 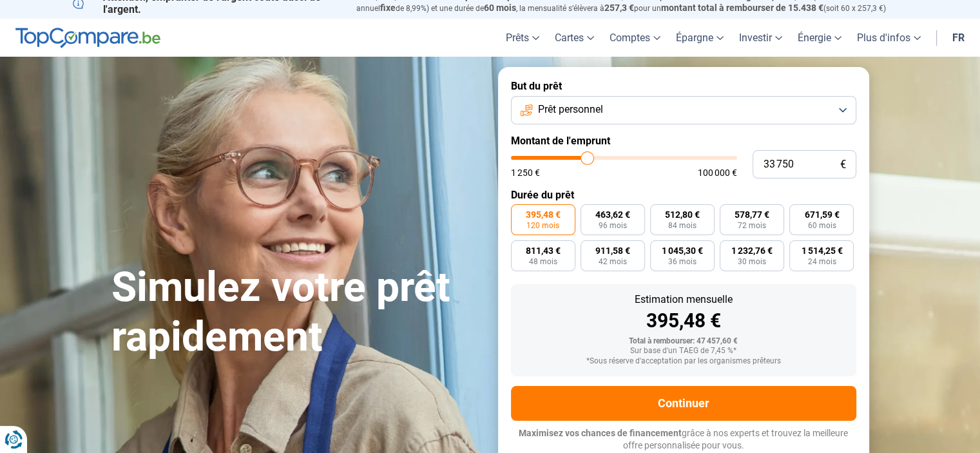 What do you see at coordinates (612, 226) in the screenshot?
I see `span: 96 mois` at bounding box center [612, 226].